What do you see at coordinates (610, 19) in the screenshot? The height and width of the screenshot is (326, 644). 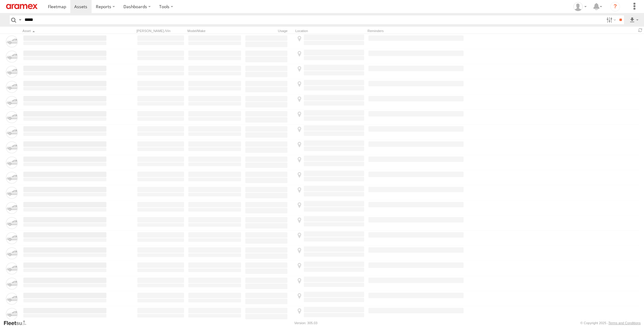 I see `label: Search Filter Options` at bounding box center [610, 19].